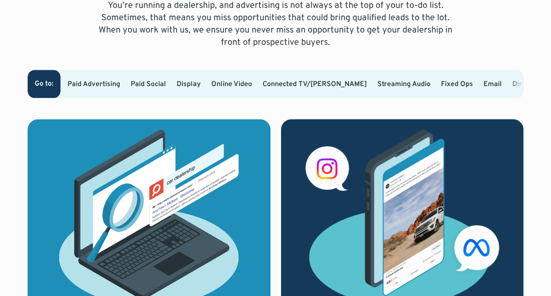 The image size is (551, 296). I want to click on a: Display, so click(189, 84).